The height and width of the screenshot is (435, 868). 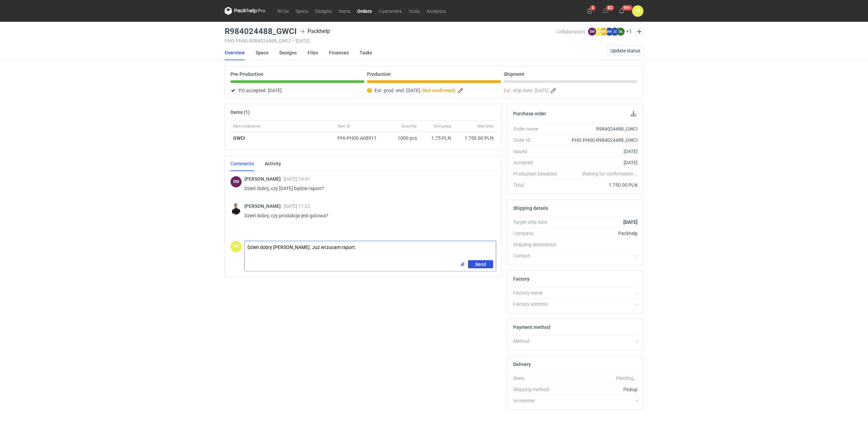 What do you see at coordinates (239, 138) in the screenshot?
I see `strong: GWCI` at bounding box center [239, 138].